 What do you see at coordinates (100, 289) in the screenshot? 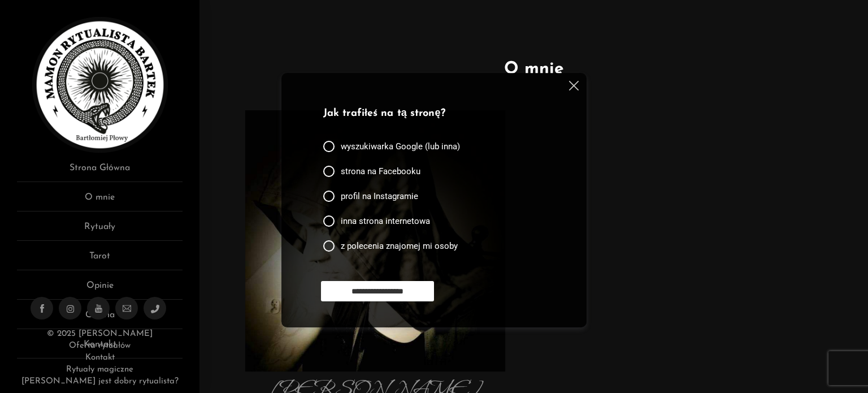
I see `a: Opinie` at bounding box center [100, 289].